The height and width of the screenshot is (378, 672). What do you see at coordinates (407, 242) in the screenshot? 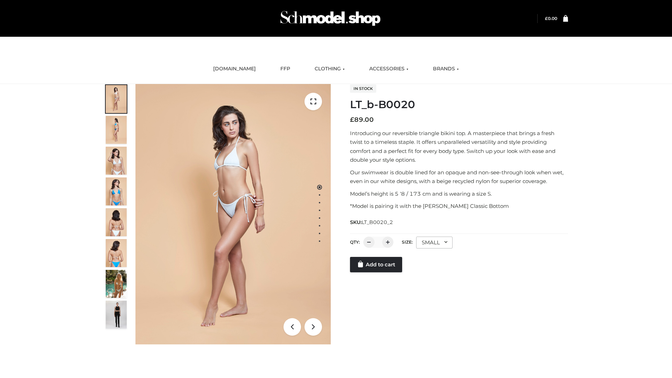
I see `label: Size:` at bounding box center [407, 242].